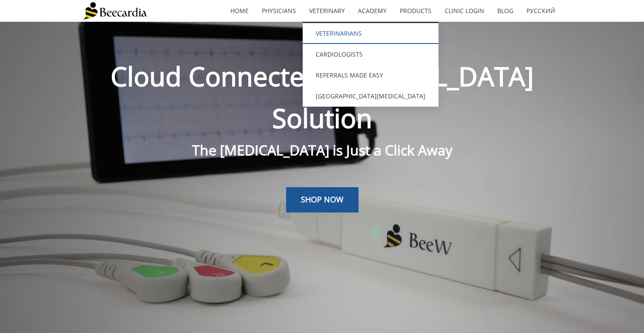 The image size is (644, 333). What do you see at coordinates (372, 11) in the screenshot?
I see `a: Academy` at bounding box center [372, 11].